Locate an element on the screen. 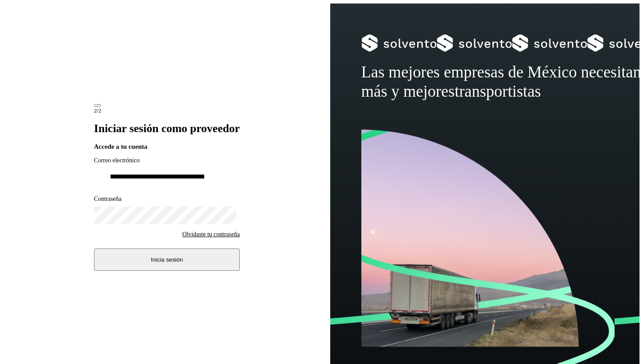 This screenshot has width=643, height=364. a: Olvidaste tu contraseña is located at coordinates (211, 234).